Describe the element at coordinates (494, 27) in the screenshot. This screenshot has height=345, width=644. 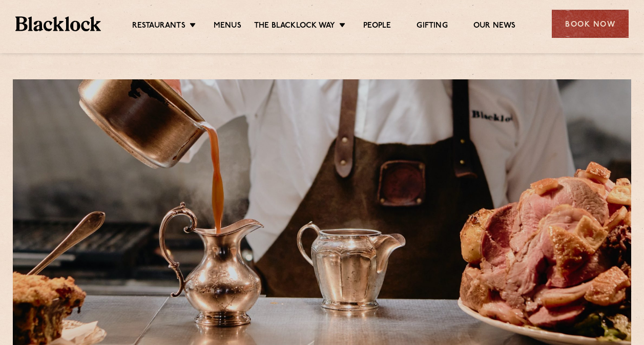
I see `a: Our News` at that location.